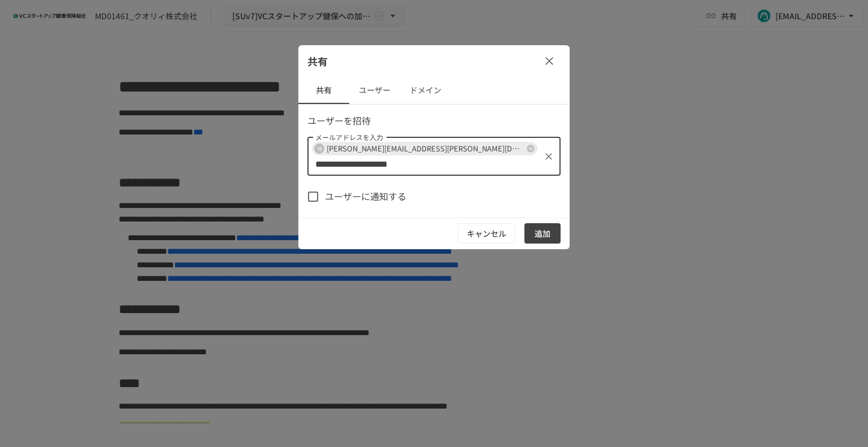 The width and height of the screenshot is (868, 447). Describe the element at coordinates (366, 197) in the screenshot. I see `span: ユーザーに通知する` at that location.